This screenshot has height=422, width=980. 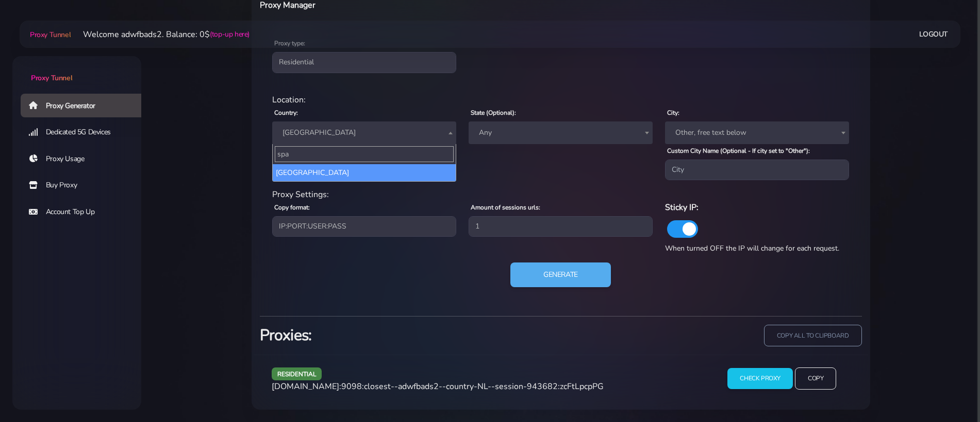 What do you see at coordinates (561, 194) in the screenshot?
I see `div: Proxy Settings:` at bounding box center [561, 194].